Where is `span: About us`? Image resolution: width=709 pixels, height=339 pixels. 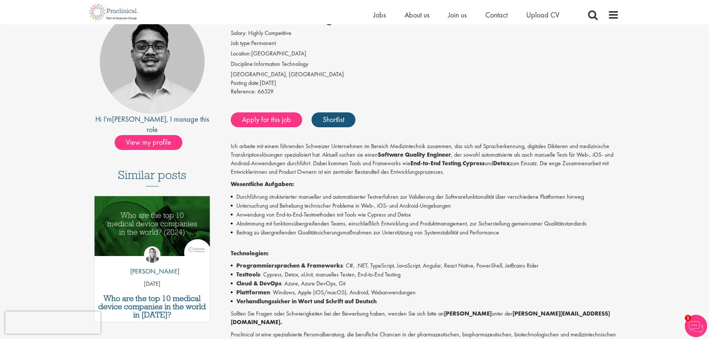 span: About us is located at coordinates (417, 15).